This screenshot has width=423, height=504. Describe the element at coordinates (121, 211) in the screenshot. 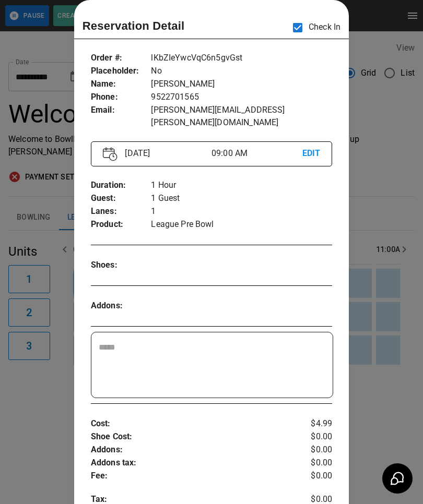

I see `p: Lanes :` at that location.